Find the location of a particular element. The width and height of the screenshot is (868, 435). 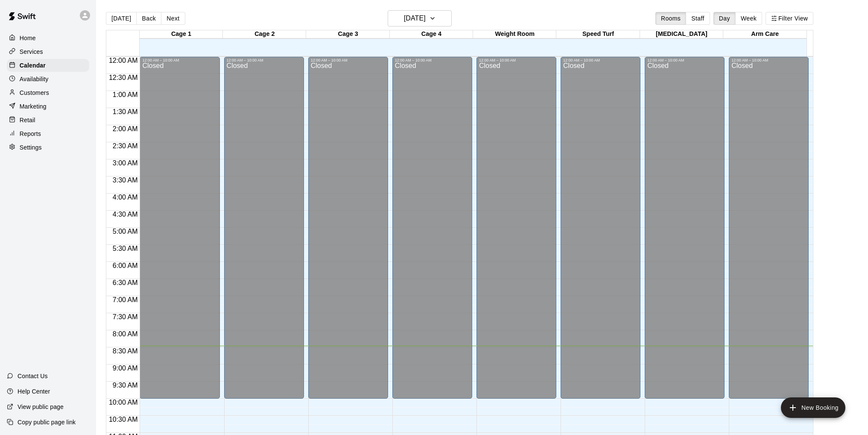

div: Speed Turf is located at coordinates (597, 34).